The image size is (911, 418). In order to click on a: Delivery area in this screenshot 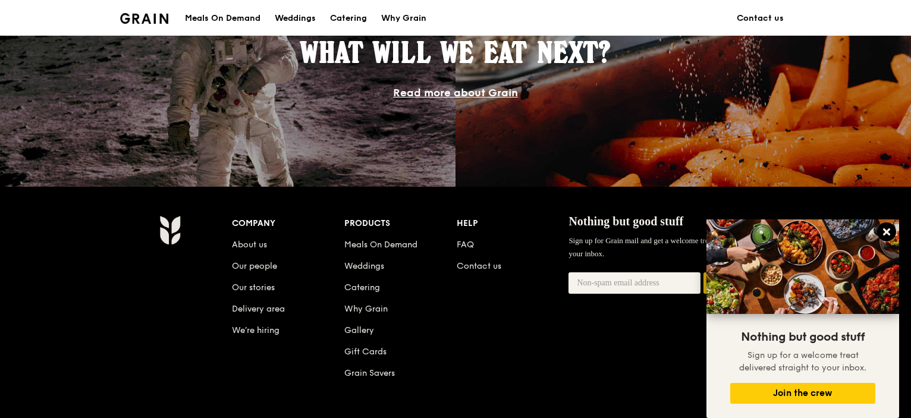, I will do `click(258, 309)`.